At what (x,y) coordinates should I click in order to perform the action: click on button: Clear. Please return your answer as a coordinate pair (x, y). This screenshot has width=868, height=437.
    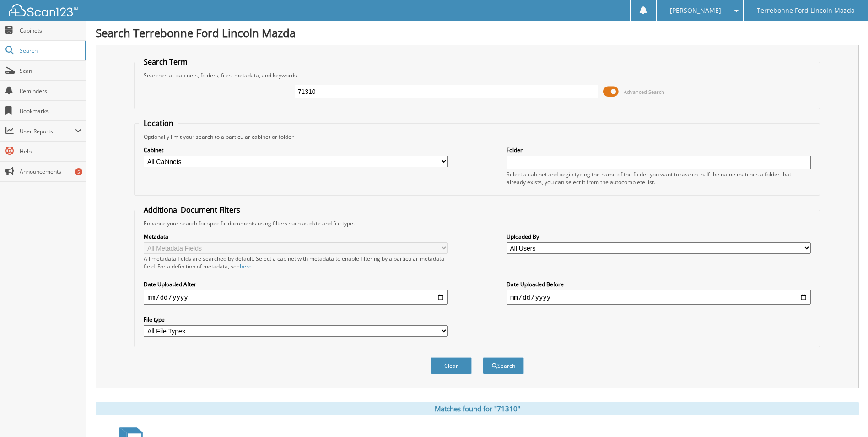
    Looking at the image, I should click on (451, 366).